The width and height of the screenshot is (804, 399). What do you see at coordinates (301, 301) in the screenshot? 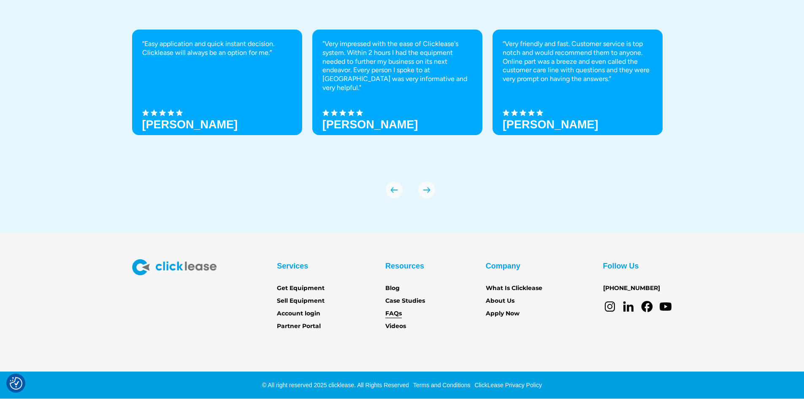
I see `a: Sell Equipment` at bounding box center [301, 301].